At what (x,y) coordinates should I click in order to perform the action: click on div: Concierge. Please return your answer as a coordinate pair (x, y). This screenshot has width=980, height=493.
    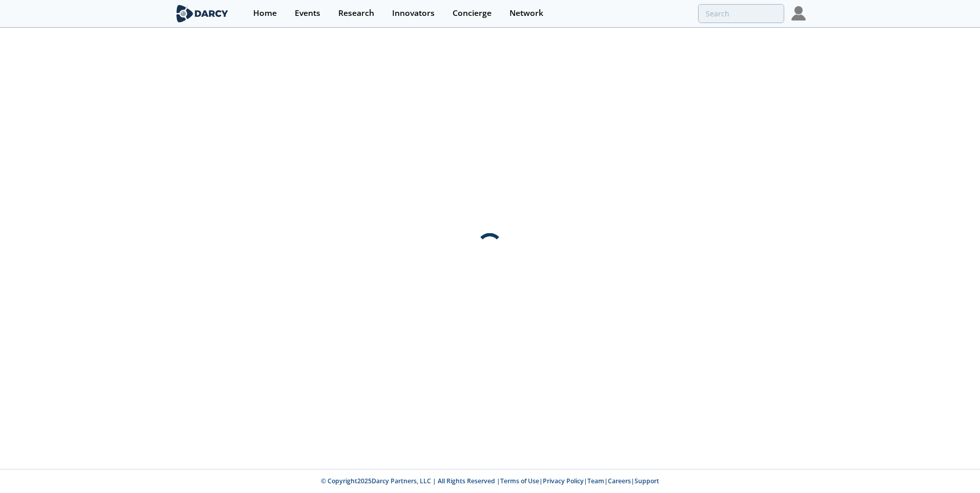
    Looking at the image, I should click on (472, 13).